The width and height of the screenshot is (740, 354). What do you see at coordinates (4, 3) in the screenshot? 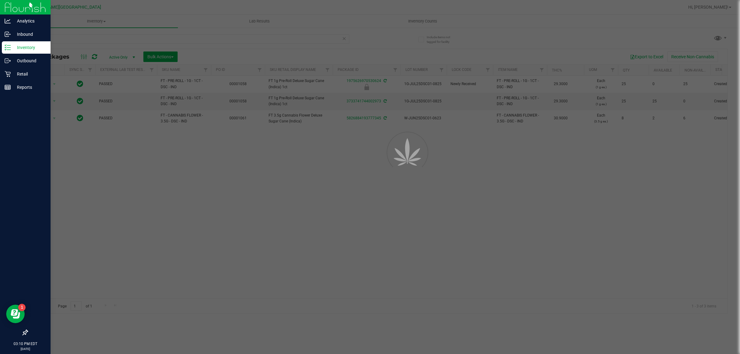
I see `span: 1` at bounding box center [4, 3].